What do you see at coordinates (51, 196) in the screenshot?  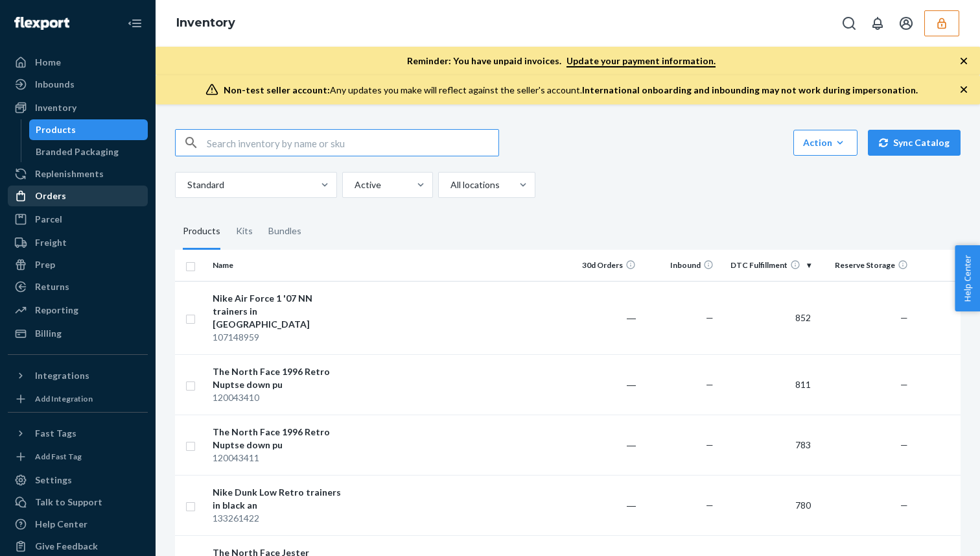 I see `div: Orders` at bounding box center [51, 196].